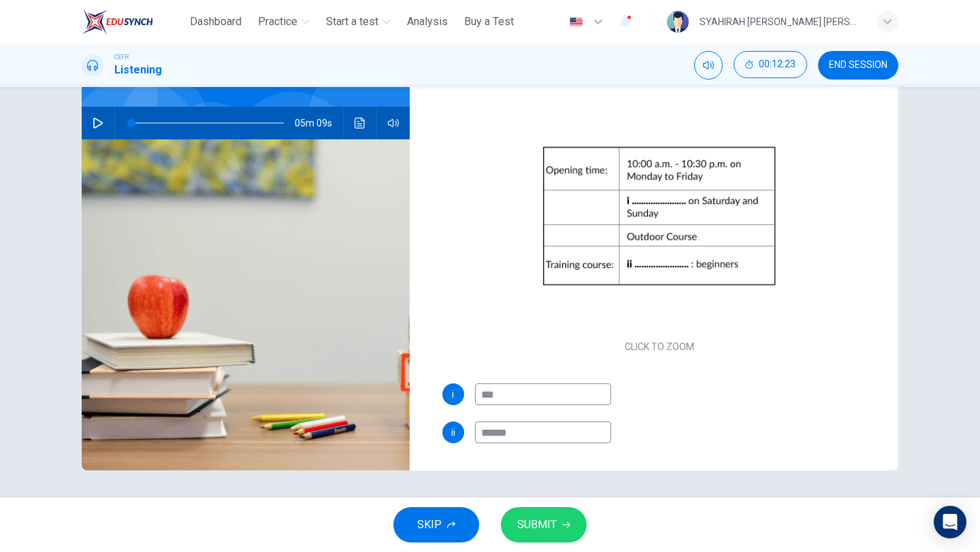  I want to click on span: Analysis, so click(427, 22).